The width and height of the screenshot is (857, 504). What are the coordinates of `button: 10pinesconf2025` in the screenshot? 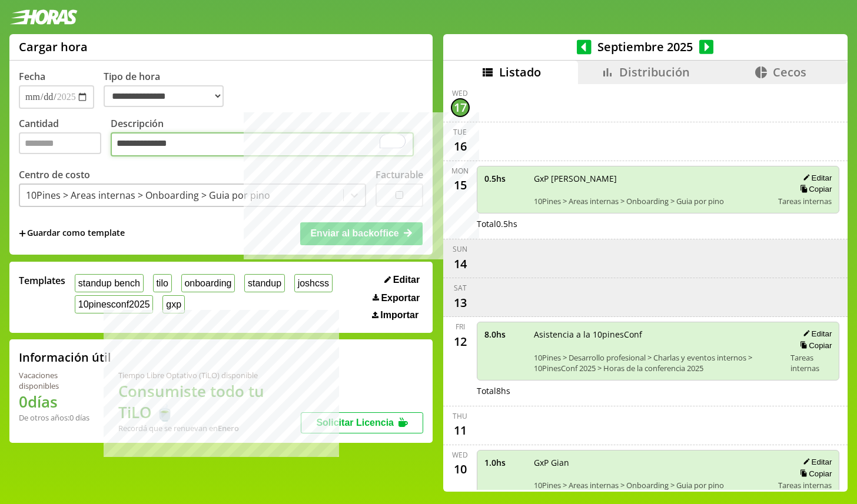 It's located at (114, 304).